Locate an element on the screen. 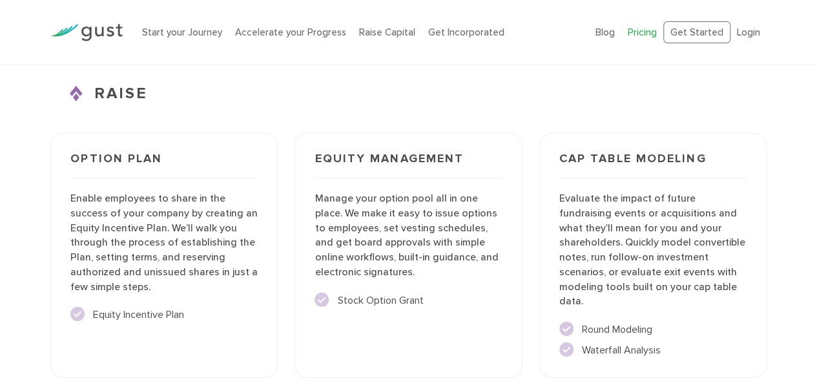  h3: Cap Table Modeling is located at coordinates (653, 165).